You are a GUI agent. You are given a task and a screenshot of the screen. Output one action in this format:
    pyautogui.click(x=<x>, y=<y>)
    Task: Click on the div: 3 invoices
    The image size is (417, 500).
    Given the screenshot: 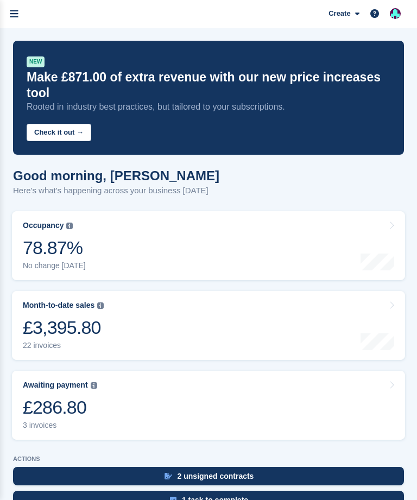 What is the action you would take?
    pyautogui.click(x=60, y=425)
    